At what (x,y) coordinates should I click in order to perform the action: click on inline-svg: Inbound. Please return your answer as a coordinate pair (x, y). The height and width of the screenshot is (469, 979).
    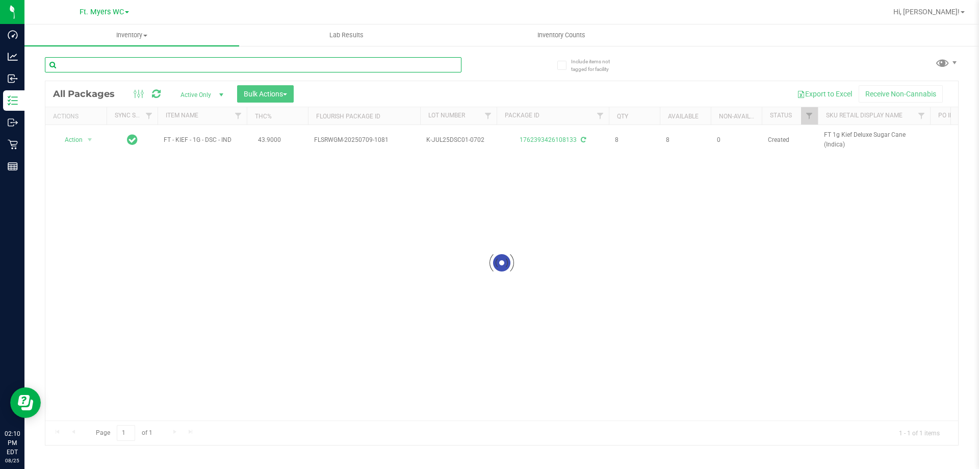
    Looking at the image, I should click on (13, 79).